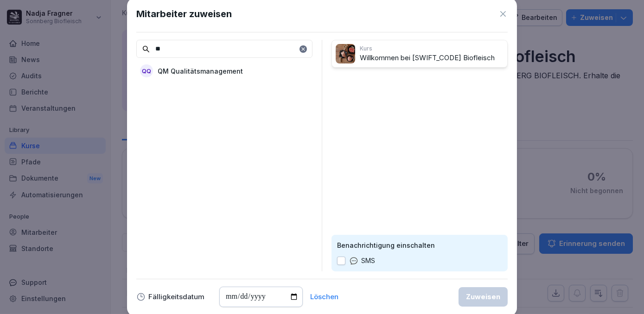  I want to click on h1: Mitarbeiter zuweisen, so click(184, 14).